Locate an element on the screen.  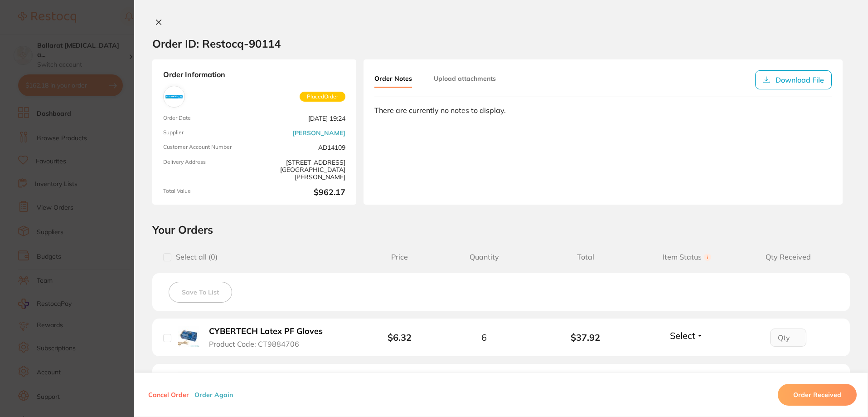
span: Customer Account Number is located at coordinates (207, 148).